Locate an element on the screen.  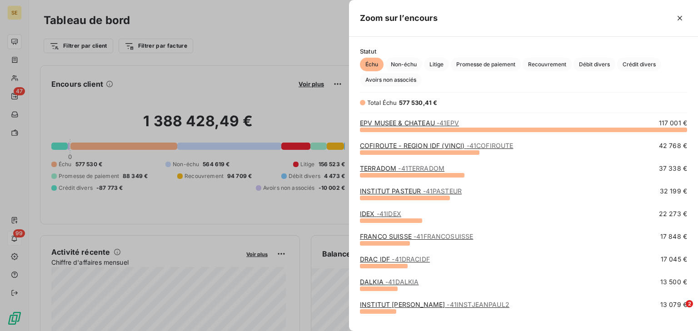
div: grid is located at coordinates (523, 219).